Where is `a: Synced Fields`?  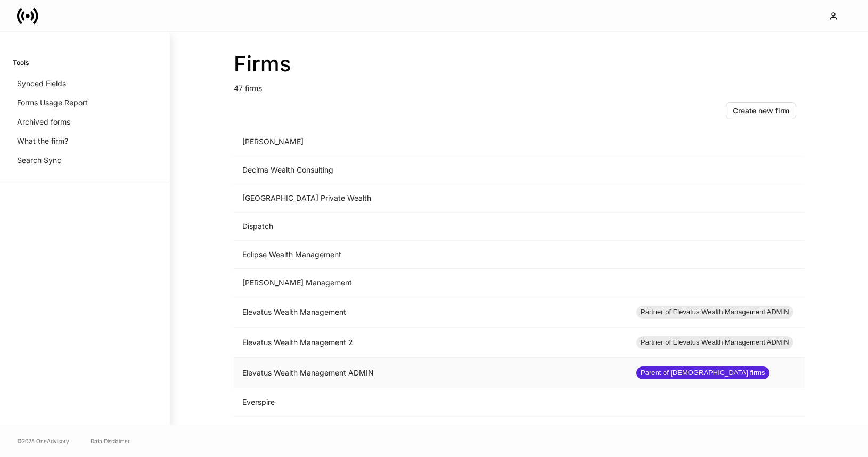
a: Synced Fields is located at coordinates (85, 84).